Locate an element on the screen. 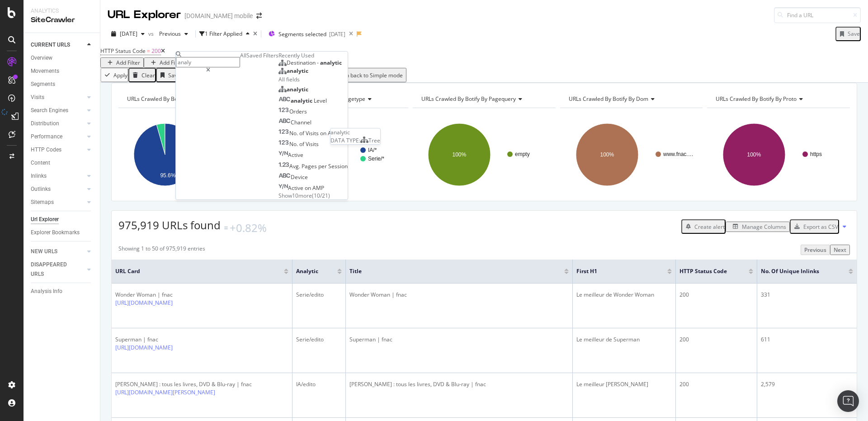  div: Manage Columns is located at coordinates (765, 227).